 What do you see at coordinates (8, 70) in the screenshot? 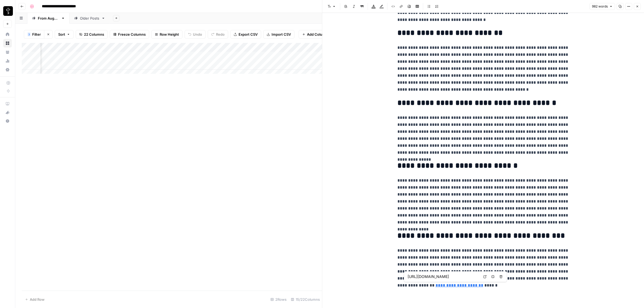
I see `a: Settings` at bounding box center [8, 70].